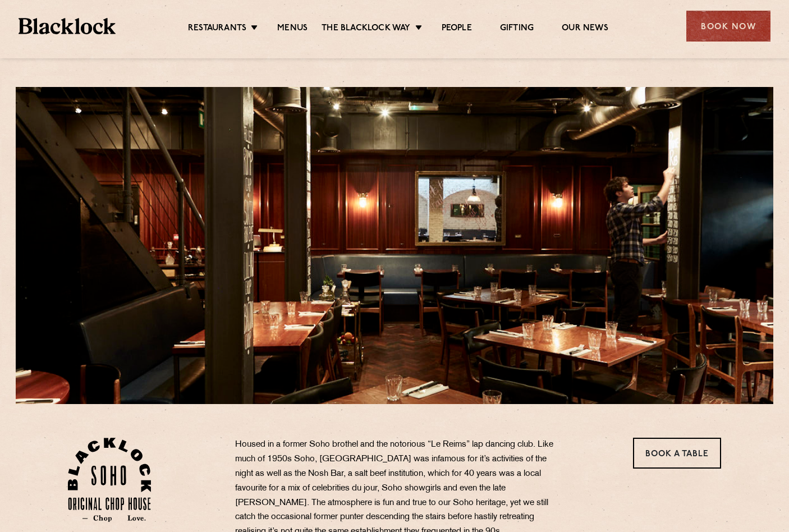 The height and width of the screenshot is (532, 789). Describe the element at coordinates (293, 29) in the screenshot. I see `a: Menus` at that location.